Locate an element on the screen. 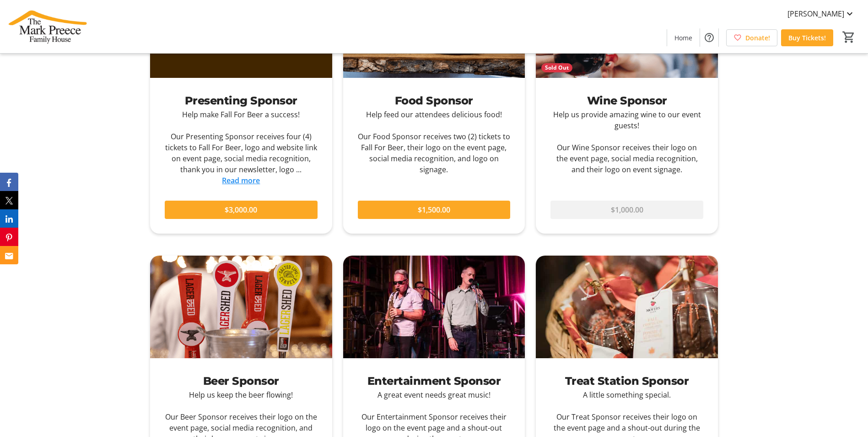 The image size is (868, 437). div: Entertainment Sponsor is located at coordinates (434, 381).